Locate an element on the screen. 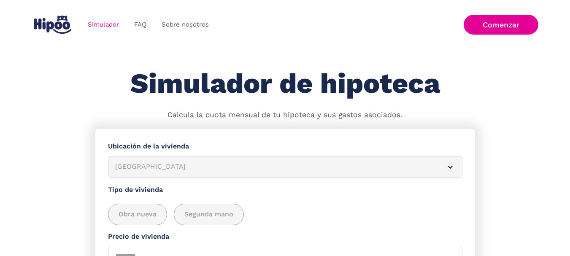 The height and width of the screenshot is (256, 570). span: Obra nueva is located at coordinates (138, 214).